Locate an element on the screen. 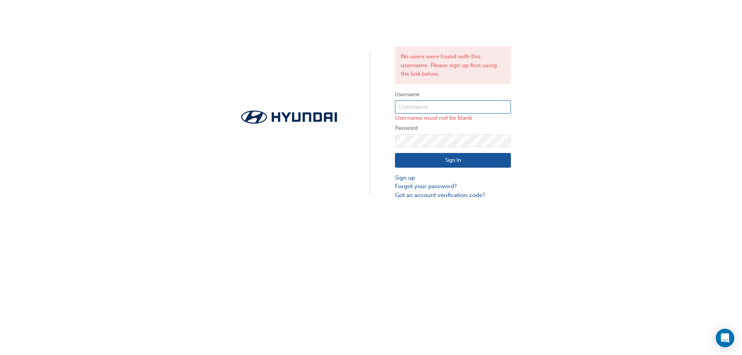 The height and width of the screenshot is (355, 742). a: Got an account verification code? is located at coordinates (453, 195).